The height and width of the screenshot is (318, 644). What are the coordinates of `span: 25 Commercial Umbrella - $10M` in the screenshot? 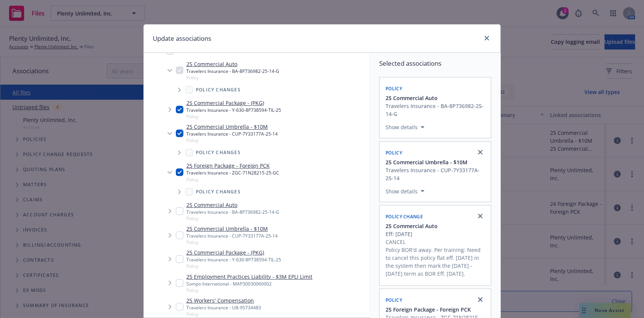 It's located at (426, 162).